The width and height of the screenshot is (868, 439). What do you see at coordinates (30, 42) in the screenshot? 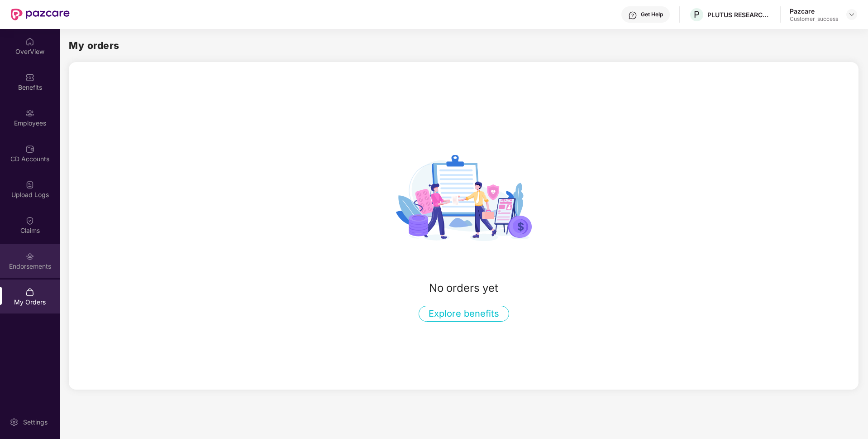
I see `img: svg+xml;base64,PHN2ZyBpZD0iSG9tZSIgeG1sbnM9Imh0dHA6Ly93d3cudzMub3JnLzIwMDAvc3ZnIiB3aWR0aD0iMjAiIG...` at bounding box center [30, 42].